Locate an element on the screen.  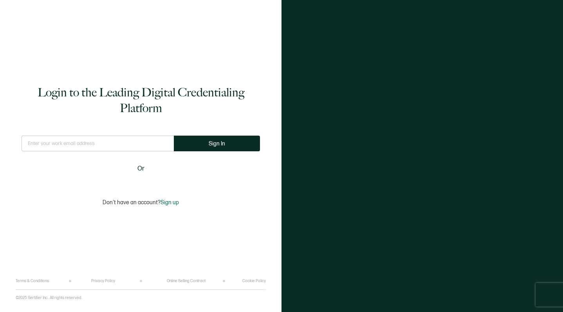
a: Cookie Policy is located at coordinates (254, 281).